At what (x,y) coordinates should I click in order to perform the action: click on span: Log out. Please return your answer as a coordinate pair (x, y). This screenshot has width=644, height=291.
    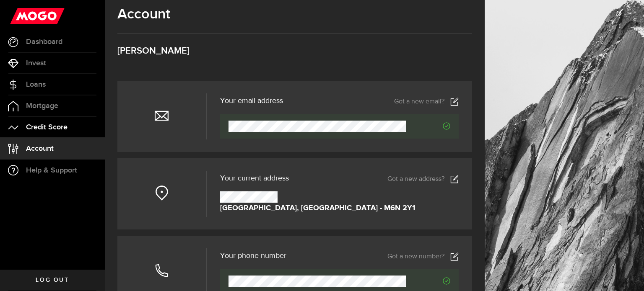
    Looking at the image, I should click on (52, 280).